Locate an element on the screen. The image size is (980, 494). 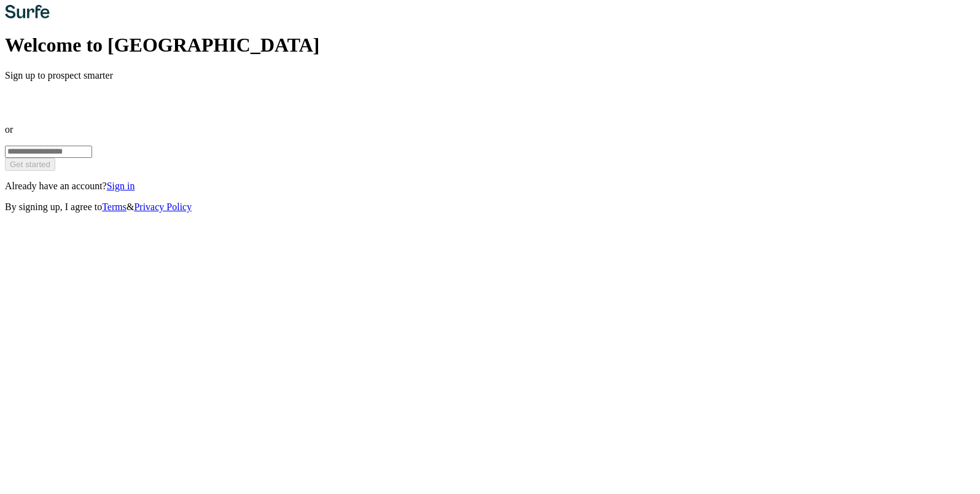
button: Get started is located at coordinates (30, 164).